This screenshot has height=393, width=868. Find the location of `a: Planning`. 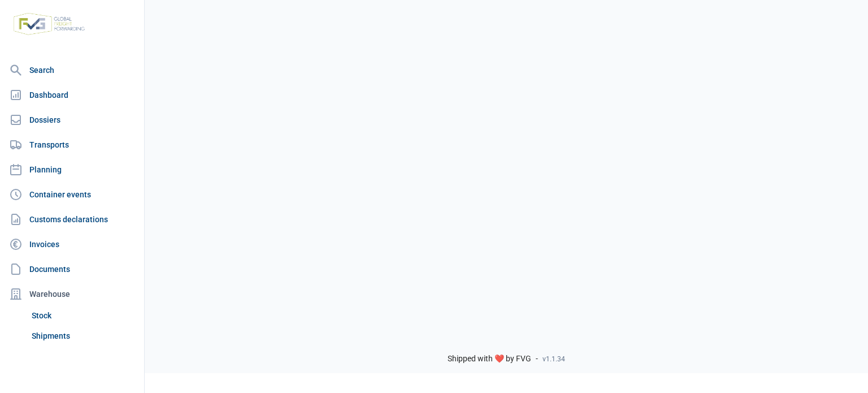

a: Planning is located at coordinates (72, 170).